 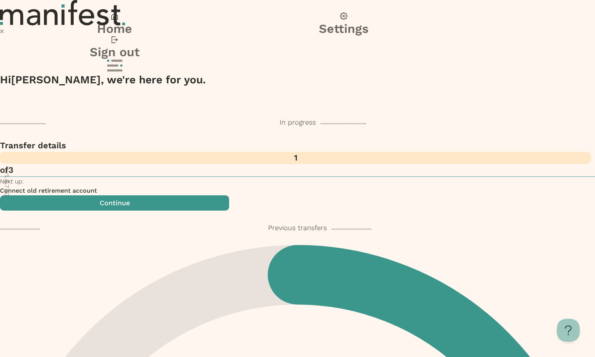 I want to click on p: In progress, so click(x=298, y=122).